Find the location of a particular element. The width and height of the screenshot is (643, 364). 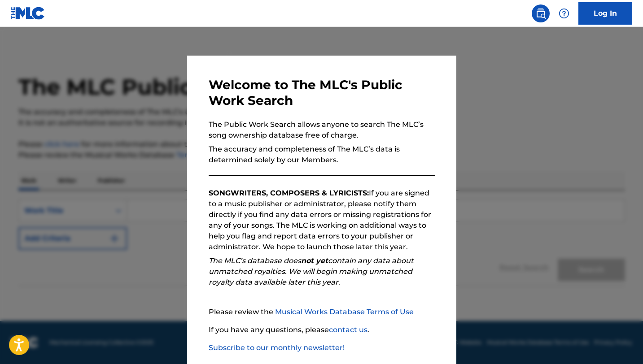

p: If you are signed to a music publisher or administrator, please notify them directly if you find ... is located at coordinates (322, 220).